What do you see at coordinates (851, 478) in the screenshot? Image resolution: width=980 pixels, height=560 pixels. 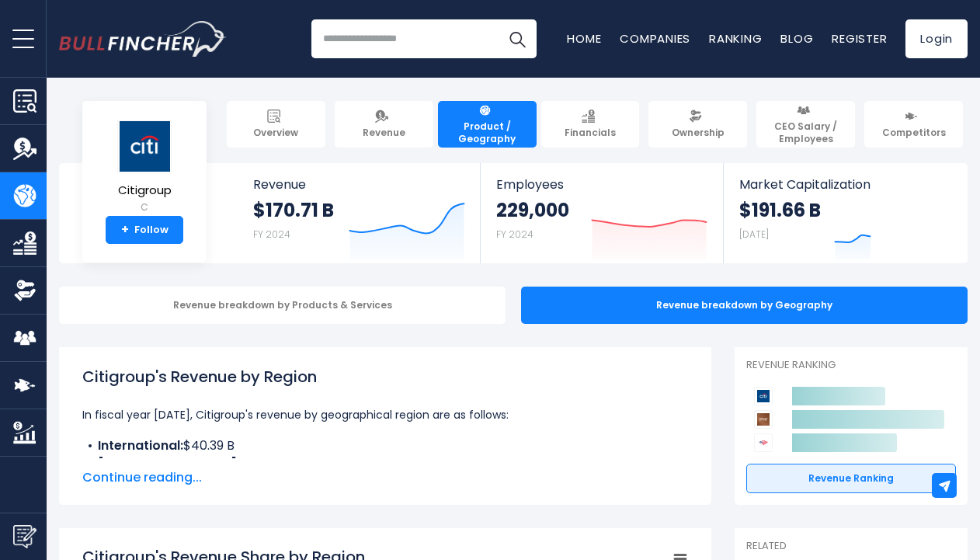 I see `a: Revenue Ranking` at bounding box center [851, 478].